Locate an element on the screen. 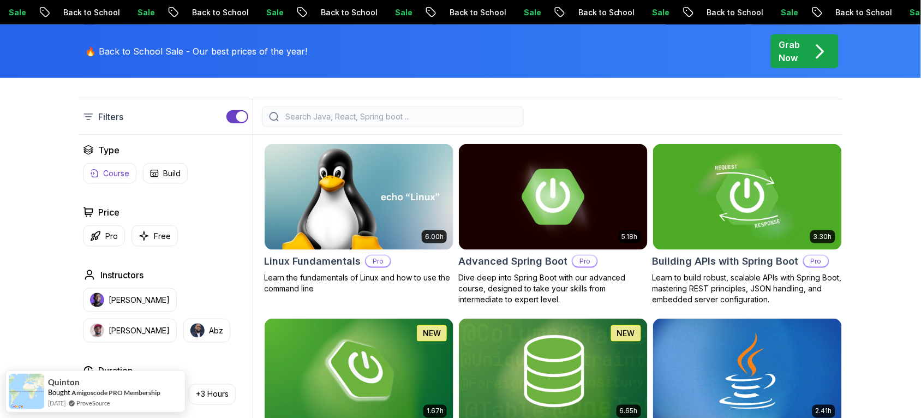  img: Advanced Spring Boot card is located at coordinates (553, 197).